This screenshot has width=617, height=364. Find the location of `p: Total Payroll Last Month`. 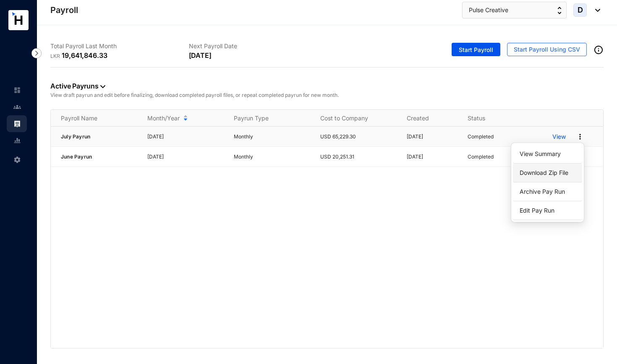

p: Total Payroll Last Month is located at coordinates (119, 46).